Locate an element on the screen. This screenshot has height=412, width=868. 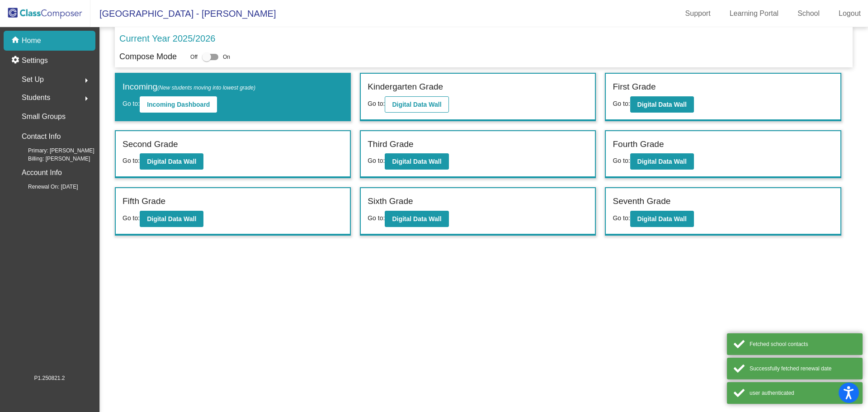
label: First Grade is located at coordinates (634, 87).